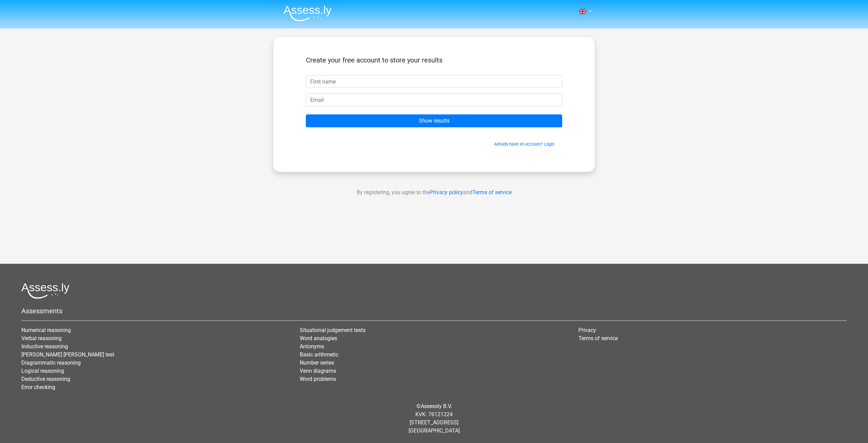  I want to click on a: Logical reasoning, so click(42, 371).